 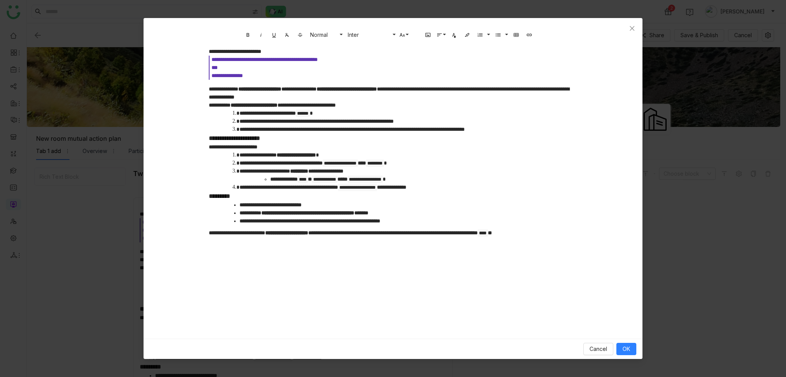 What do you see at coordinates (274, 35) in the screenshot?
I see `button: Underline (Ctrl+U)` at bounding box center [274, 35].